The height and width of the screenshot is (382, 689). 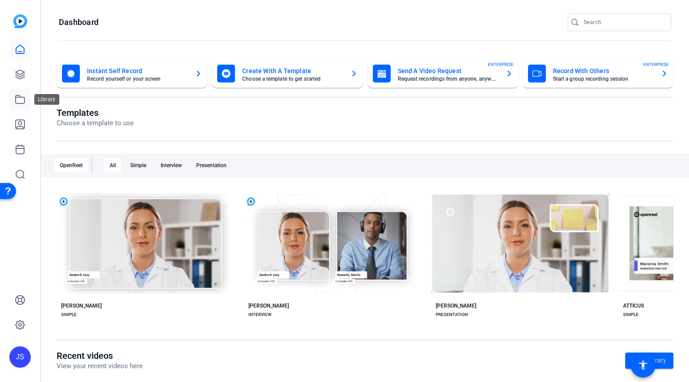 What do you see at coordinates (171, 165) in the screenshot?
I see `div: Interview` at bounding box center [171, 165].